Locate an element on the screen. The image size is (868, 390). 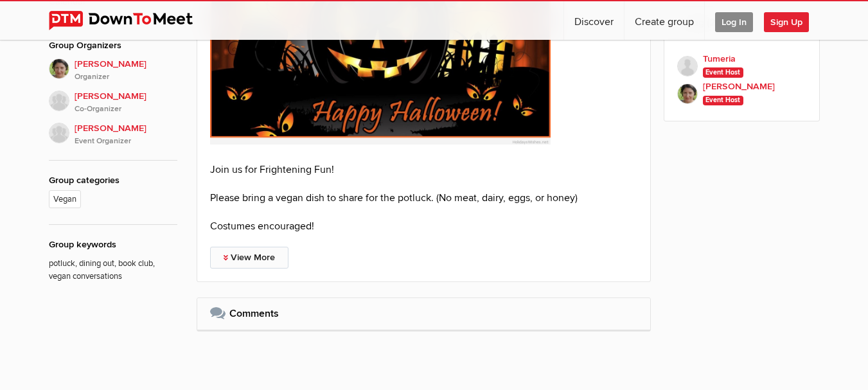
a: View More is located at coordinates (249, 257).